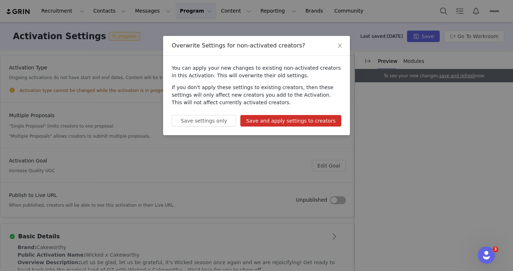  Describe the element at coordinates (204, 121) in the screenshot. I see `button: Save settings only` at that location.